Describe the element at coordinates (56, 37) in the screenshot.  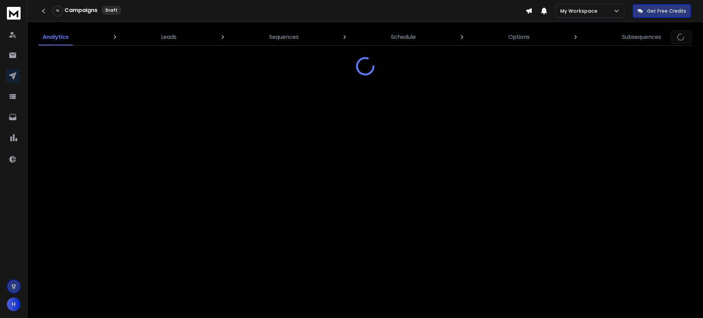
I see `a: Analytics` at that location.